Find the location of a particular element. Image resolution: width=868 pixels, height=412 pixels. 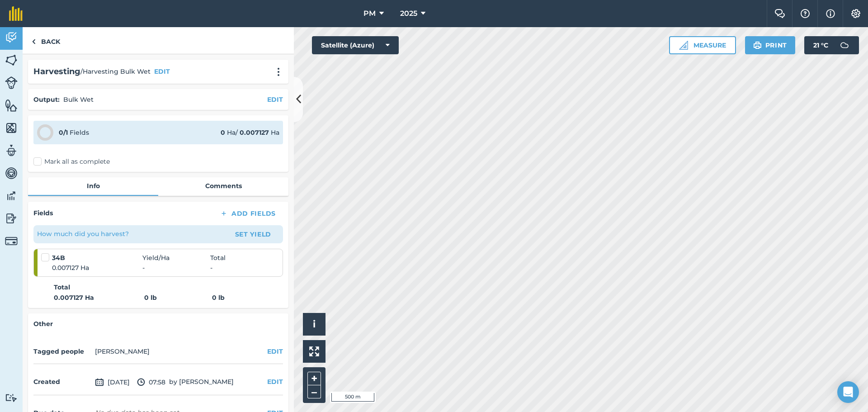

h4: Fields is located at coordinates (43, 213).